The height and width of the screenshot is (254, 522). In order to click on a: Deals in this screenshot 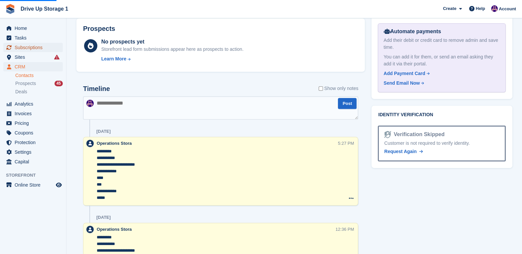, I will do `click(39, 92)`.